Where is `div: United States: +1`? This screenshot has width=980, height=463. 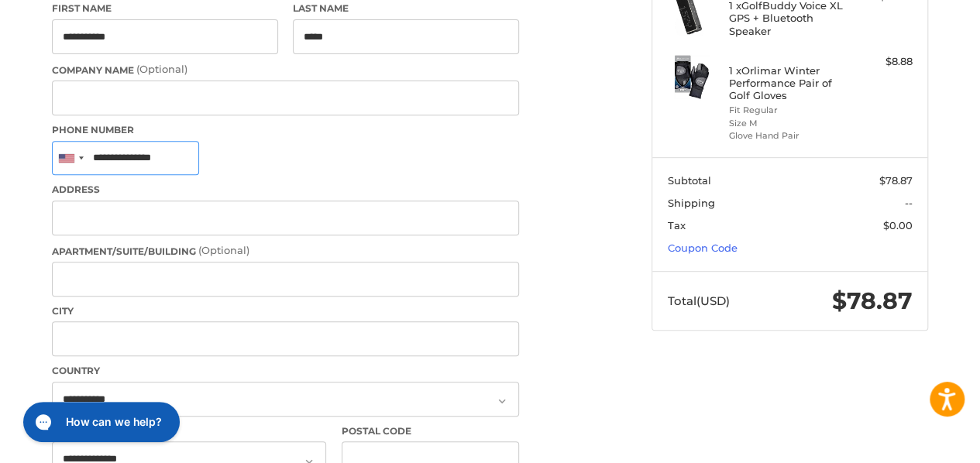 div: United States: +1 is located at coordinates (70, 158).